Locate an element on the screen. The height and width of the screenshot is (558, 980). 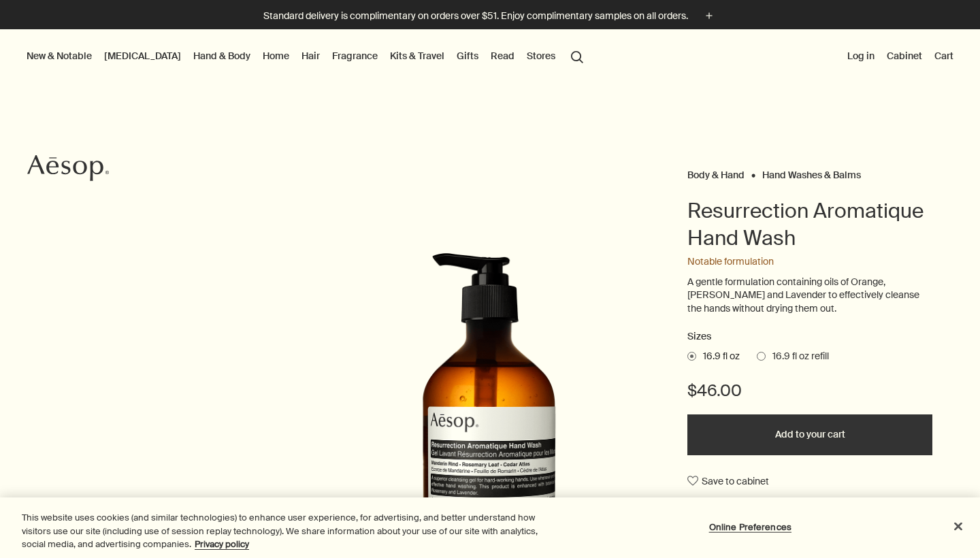
span: $46.00 is located at coordinates (714, 390).